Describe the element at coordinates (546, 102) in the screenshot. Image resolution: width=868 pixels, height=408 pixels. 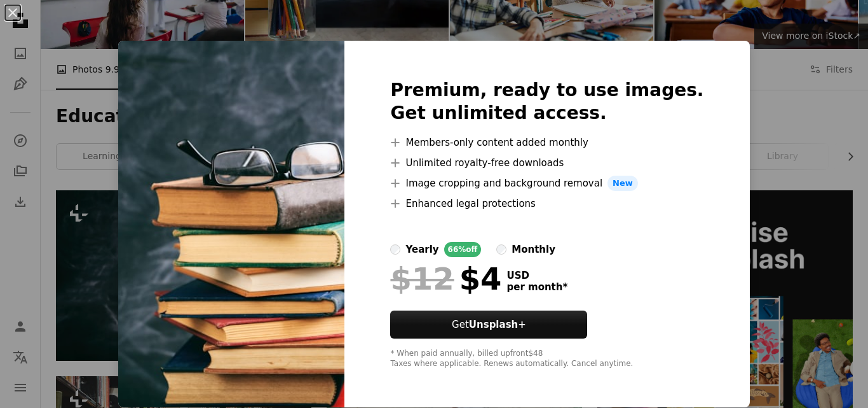
I see `h2: Premium, ready to use images. Get unlimited access.` at that location.